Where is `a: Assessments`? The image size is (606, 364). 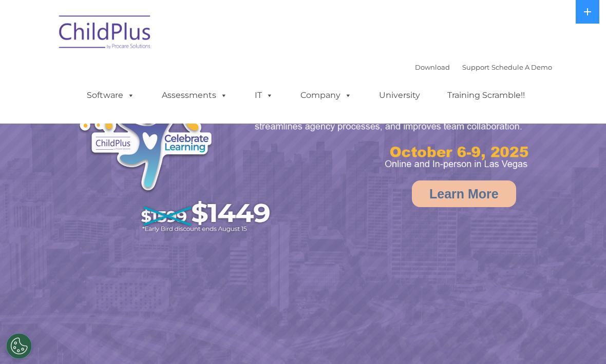 a: Assessments is located at coordinates (195, 96).